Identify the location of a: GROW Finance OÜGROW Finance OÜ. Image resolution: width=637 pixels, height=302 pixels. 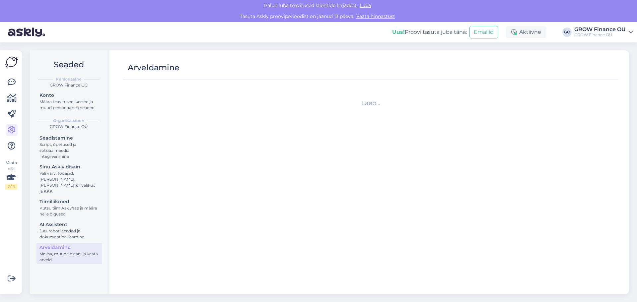
(604, 32).